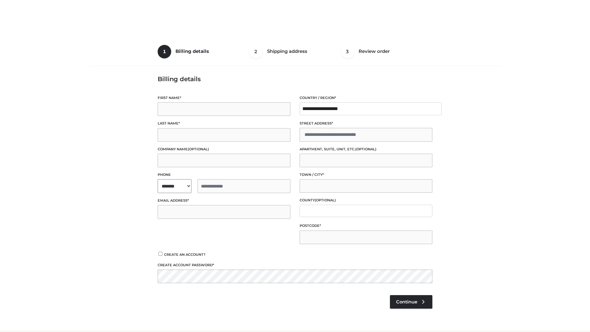 This screenshot has width=590, height=332. I want to click on label: Postcode, so click(366, 226).